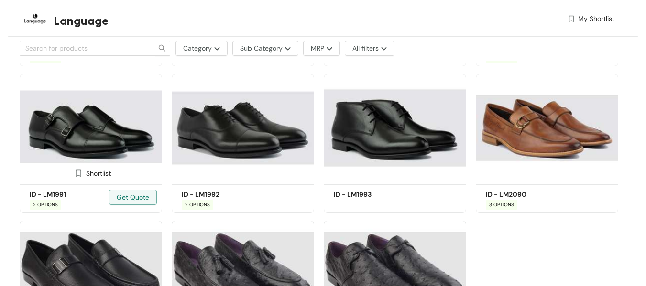 Image resolution: width=646 pixels, height=286 pixels. I want to click on button: search, so click(162, 48).